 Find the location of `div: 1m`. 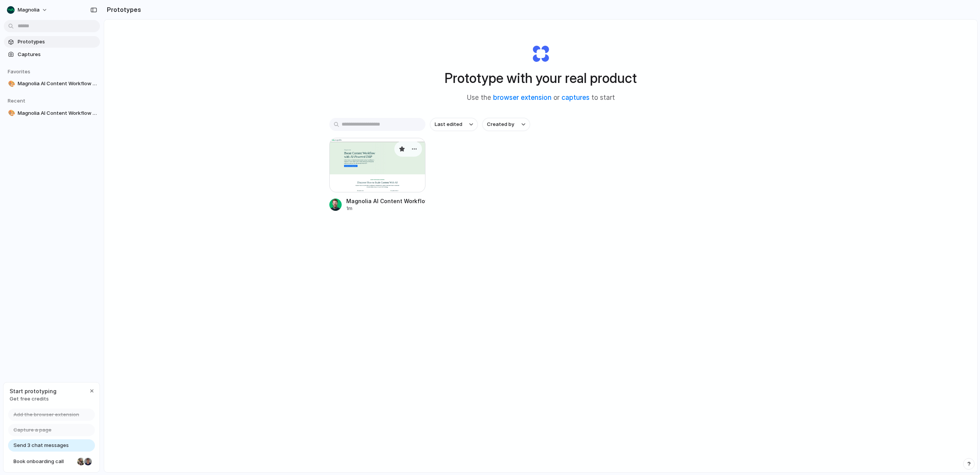

div: 1m is located at coordinates (386, 209).